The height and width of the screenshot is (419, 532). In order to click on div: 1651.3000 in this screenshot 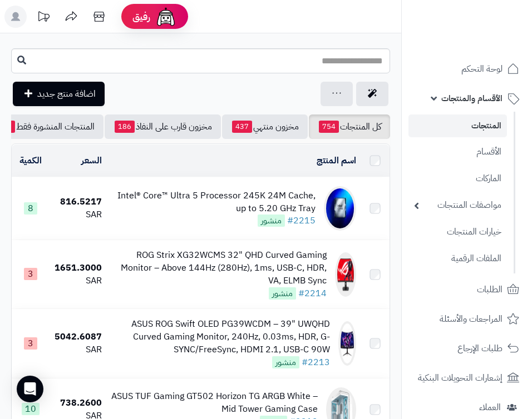, I will do `click(78, 268)`.